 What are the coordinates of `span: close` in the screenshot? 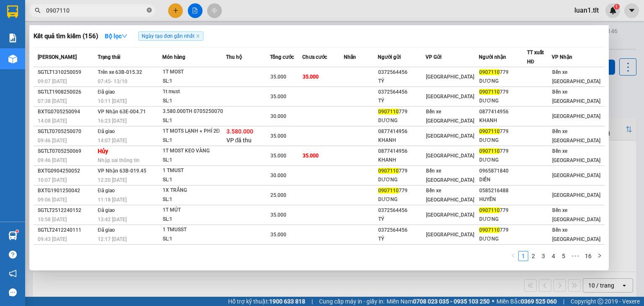 It's located at (198, 36).